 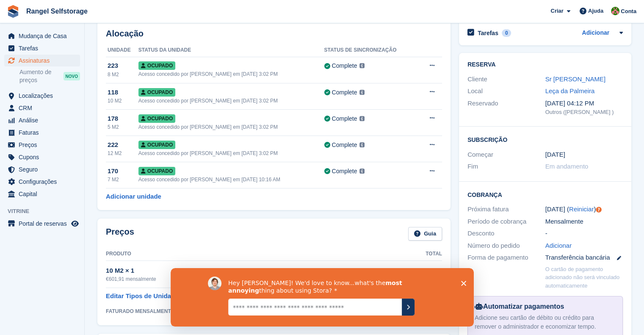 I want to click on div: Reservado, so click(x=506, y=108).